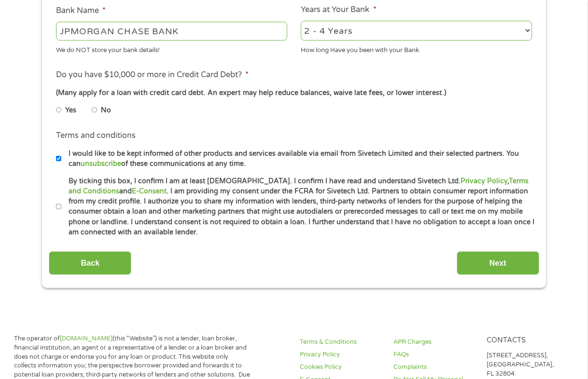  I want to click on a: Terms & Conditions, so click(341, 342).